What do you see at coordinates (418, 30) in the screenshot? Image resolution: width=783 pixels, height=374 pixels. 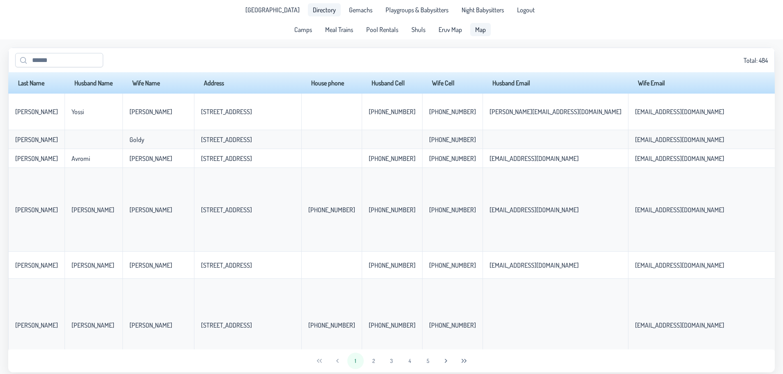 I see `li: Shuls` at bounding box center [418, 30].